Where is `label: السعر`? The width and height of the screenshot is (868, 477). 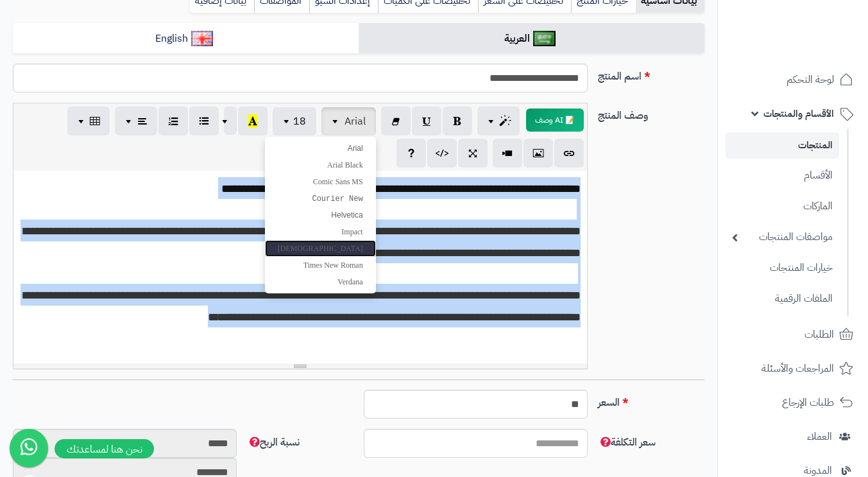 label: السعر is located at coordinates (651, 400).